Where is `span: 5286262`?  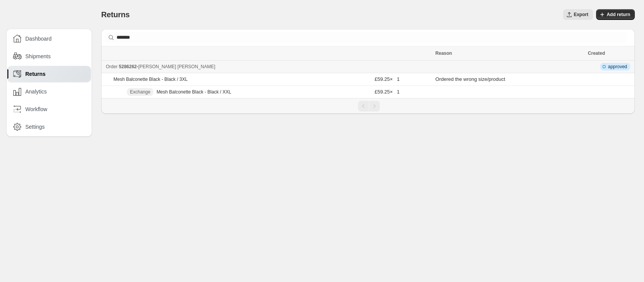
span: 5286262 is located at coordinates (128, 67).